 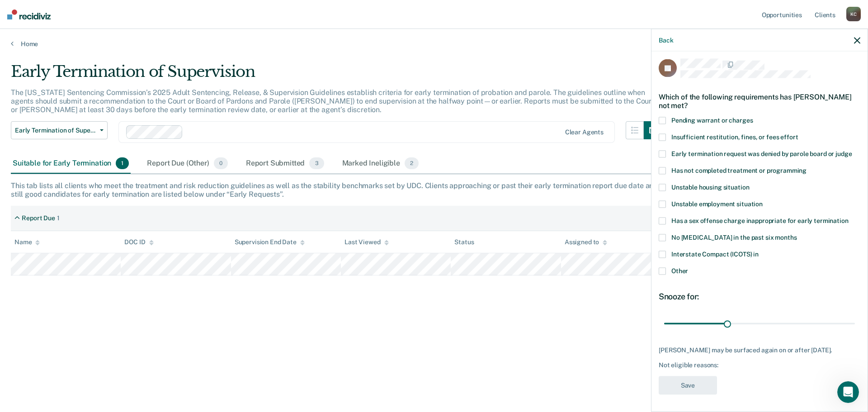 What do you see at coordinates (316, 163) in the screenshot?
I see `span: 3` at bounding box center [316, 163].